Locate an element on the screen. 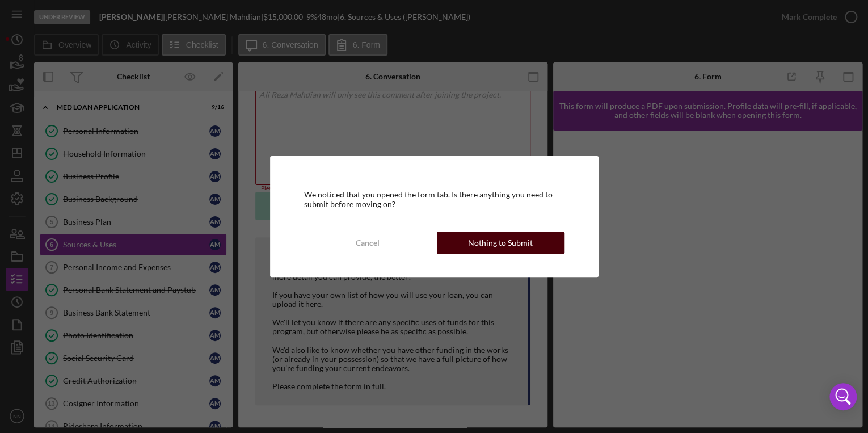 The image size is (868, 433). button: Nothing to Submit is located at coordinates (501, 243).